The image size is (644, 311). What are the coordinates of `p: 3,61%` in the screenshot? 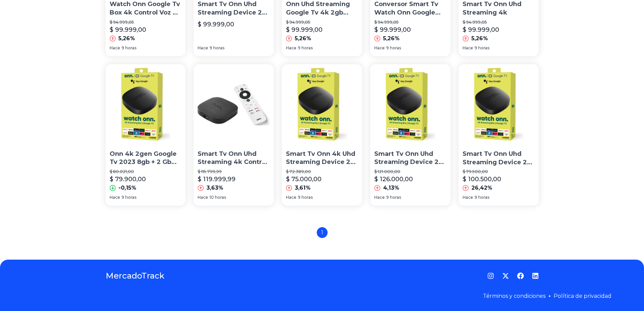 It's located at (302, 188).